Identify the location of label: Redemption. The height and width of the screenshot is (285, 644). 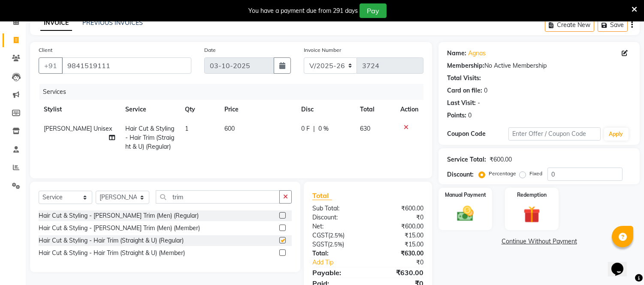
(532, 195).